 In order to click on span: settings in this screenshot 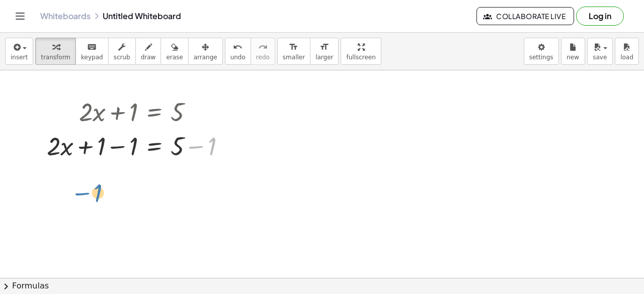, I will do `click(541, 57)`.